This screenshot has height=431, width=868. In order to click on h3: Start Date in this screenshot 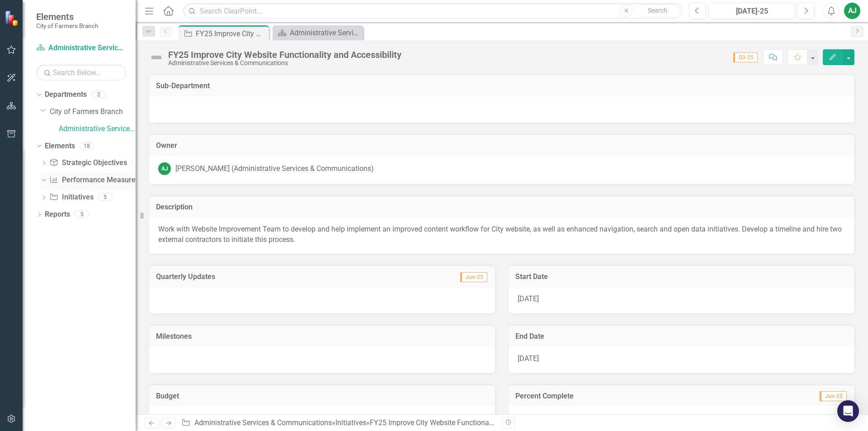, I will do `click(682, 277)`.